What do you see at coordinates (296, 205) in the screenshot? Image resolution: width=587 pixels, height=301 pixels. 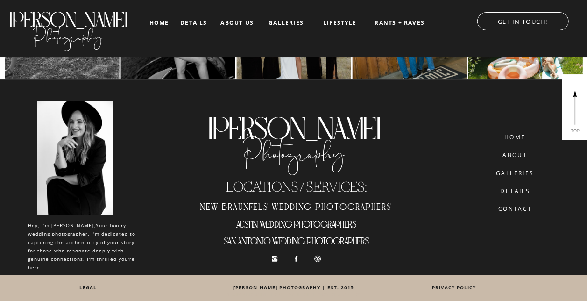 I see `a: New Braunfels wedding photographers` at bounding box center [296, 205].